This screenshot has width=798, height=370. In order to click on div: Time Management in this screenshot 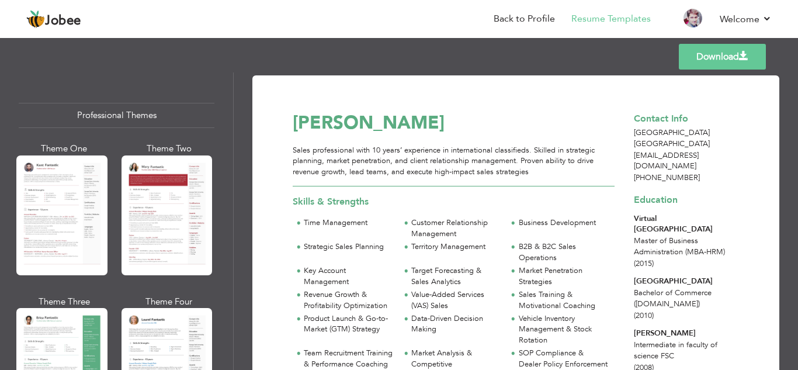, I will do `click(348, 223)`.